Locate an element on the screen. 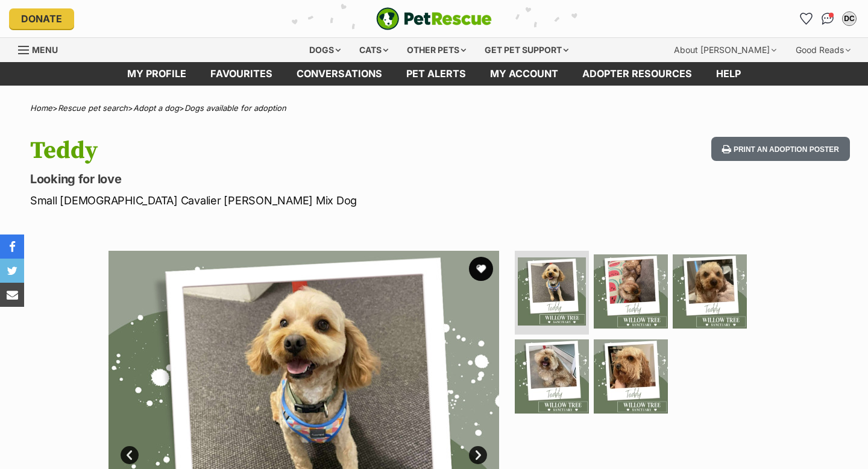  span: Menu is located at coordinates (44, 50).